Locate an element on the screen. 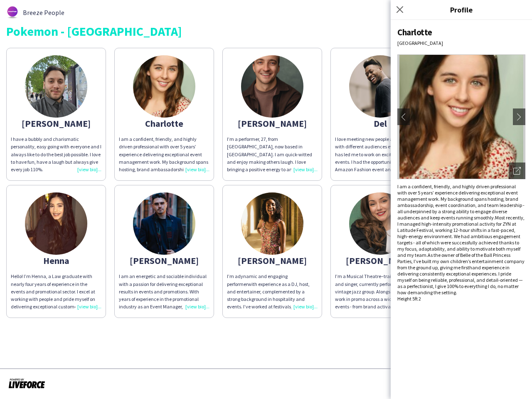 The image size is (532, 399). p: Hello! I’m Henna, a Law graduate with nearly four years of experience in the events and promotion... is located at coordinates (56, 292).